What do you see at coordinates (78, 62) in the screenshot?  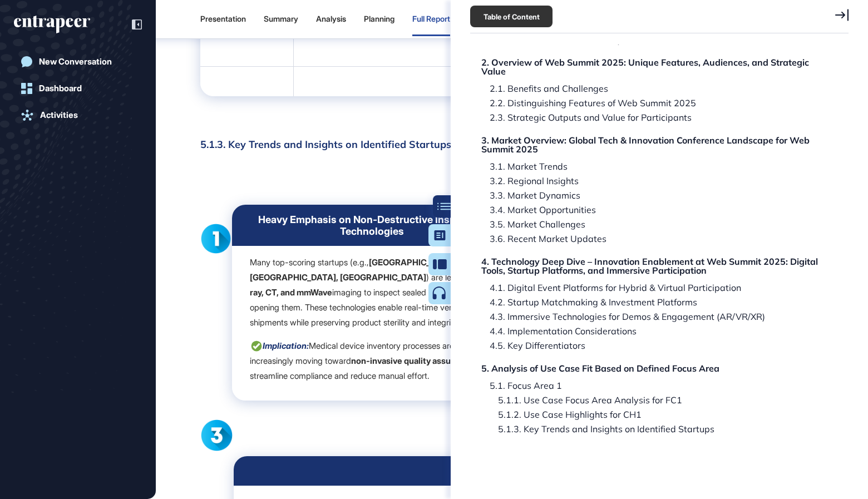 I see `a: New Conversation` at bounding box center [78, 62].